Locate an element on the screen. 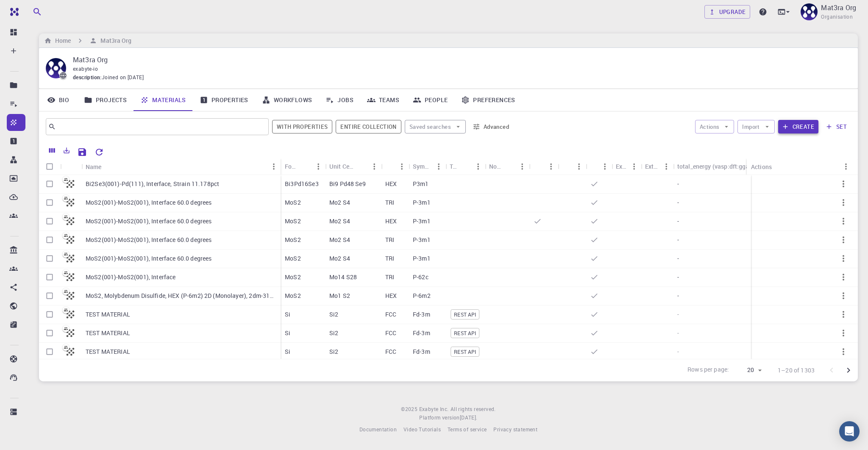 The height and width of the screenshot is (450, 868). button: Columns is located at coordinates (52, 151).